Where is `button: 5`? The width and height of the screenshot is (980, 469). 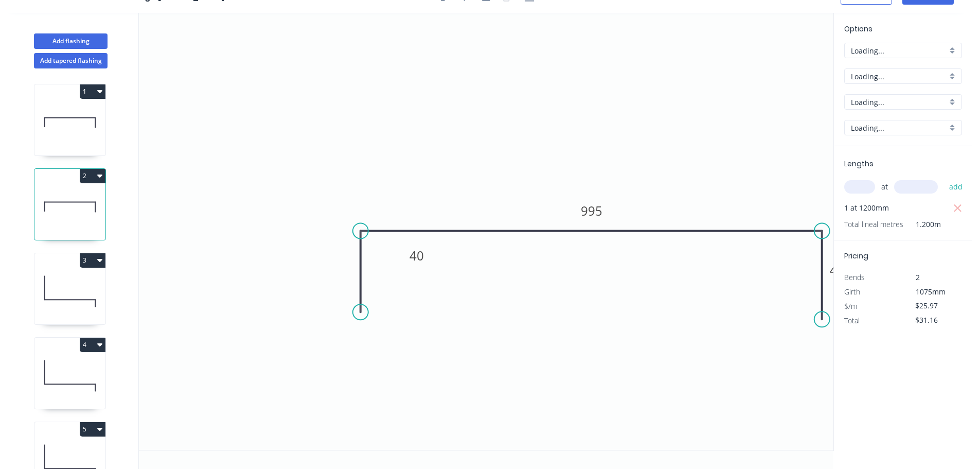
button: 5 is located at coordinates (92, 429).